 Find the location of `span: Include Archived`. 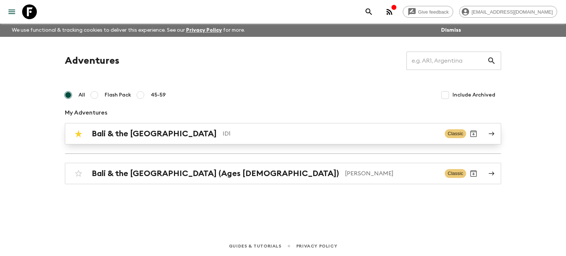

span: Include Archived is located at coordinates (474, 95).